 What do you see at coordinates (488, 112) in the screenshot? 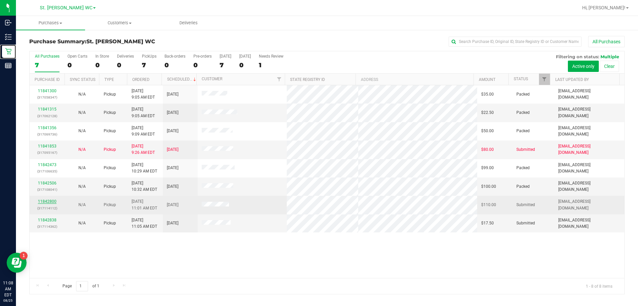
I see `span: $22.50` at bounding box center [488, 112].